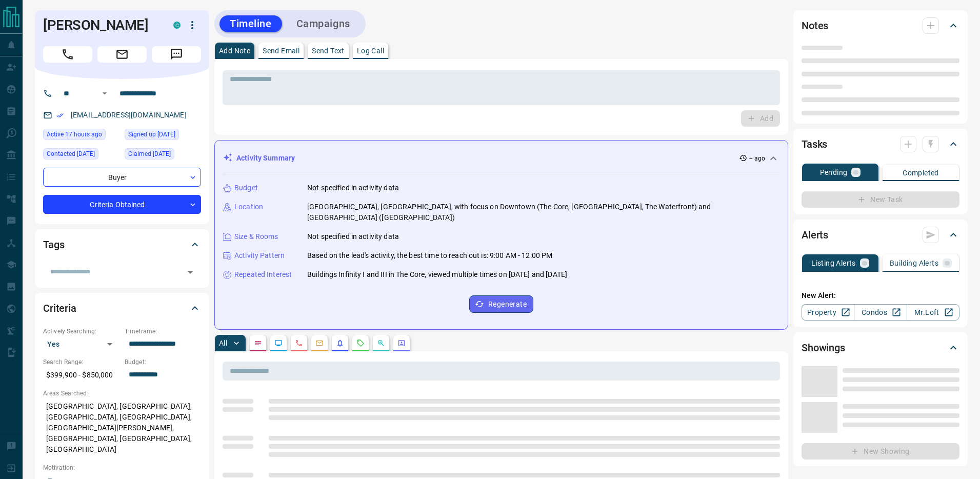 The image size is (980, 479). I want to click on span: Email, so click(122, 55).